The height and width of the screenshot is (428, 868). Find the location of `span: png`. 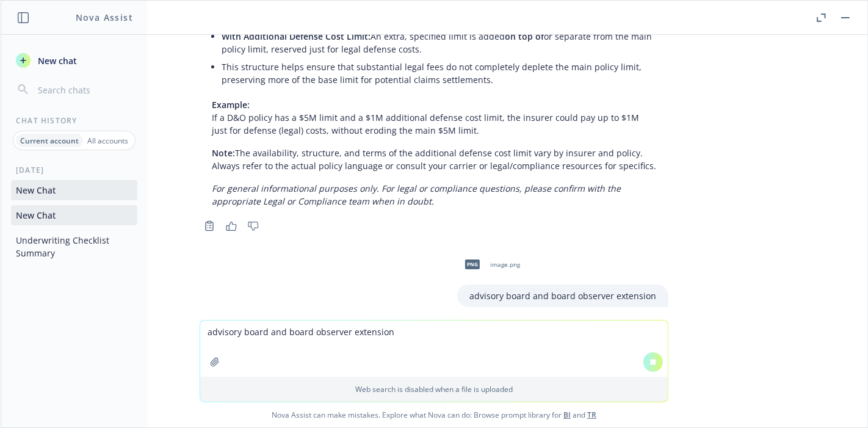

span: png is located at coordinates (472, 264).